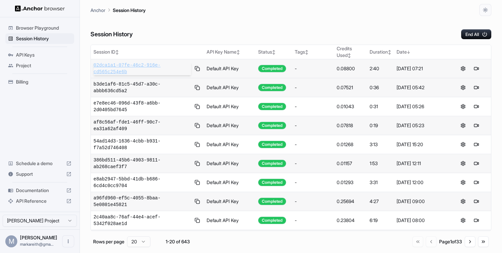  What do you see at coordinates (350, 69) in the screenshot?
I see `div: 0.08800` at bounding box center [350, 69].